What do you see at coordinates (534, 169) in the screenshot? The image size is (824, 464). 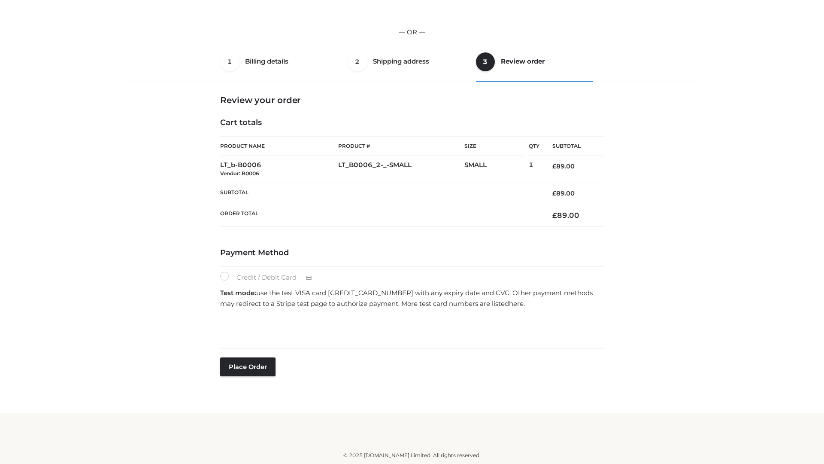 I see `td: 1` at bounding box center [534, 169].